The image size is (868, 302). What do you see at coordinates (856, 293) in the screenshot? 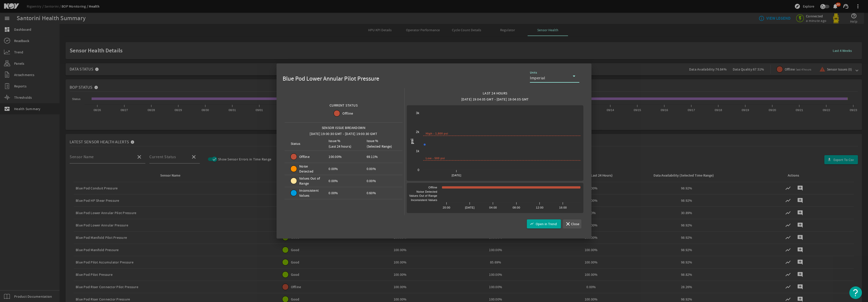
I see `button: Open Resource Center` at bounding box center [856, 293].